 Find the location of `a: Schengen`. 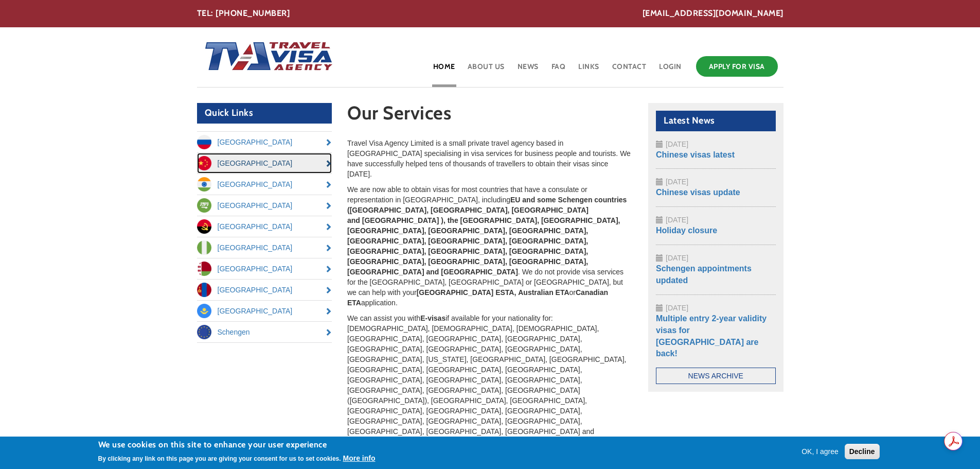

a: Schengen is located at coordinates (264, 332).